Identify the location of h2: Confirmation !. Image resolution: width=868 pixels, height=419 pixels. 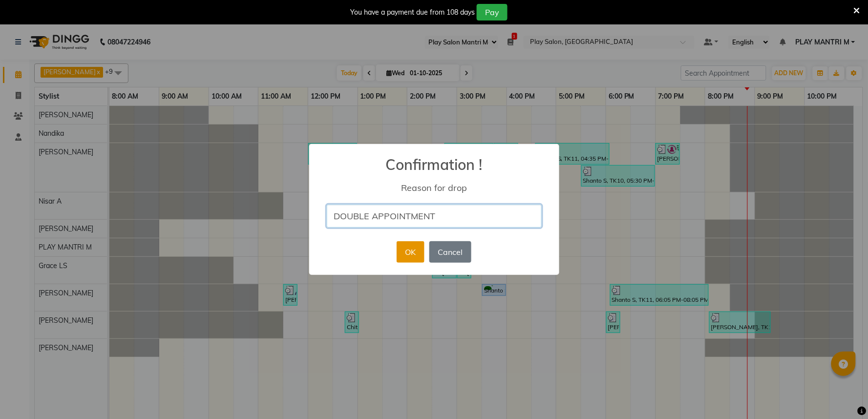
(434, 159).